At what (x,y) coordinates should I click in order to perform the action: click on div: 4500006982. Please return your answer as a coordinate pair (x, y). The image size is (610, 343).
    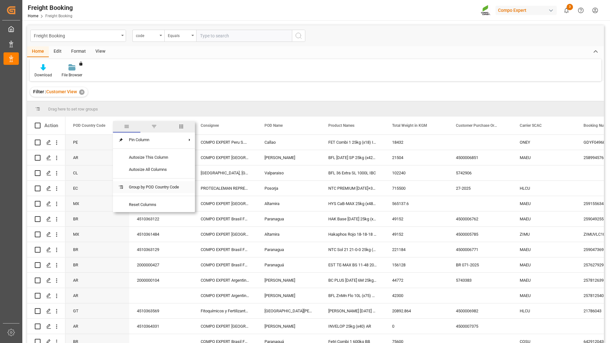
    Looking at the image, I should click on (480, 310).